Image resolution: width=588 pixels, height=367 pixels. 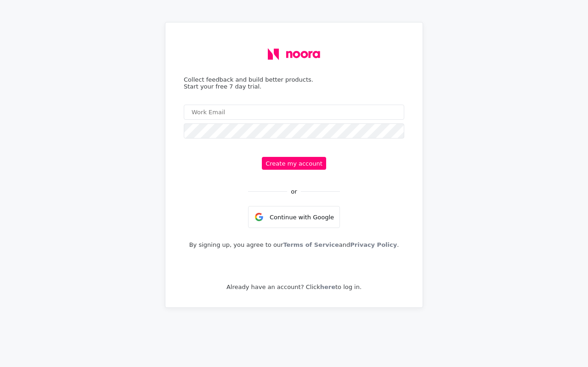 What do you see at coordinates (373, 245) in the screenshot?
I see `a: Privacy Policy` at bounding box center [373, 245].